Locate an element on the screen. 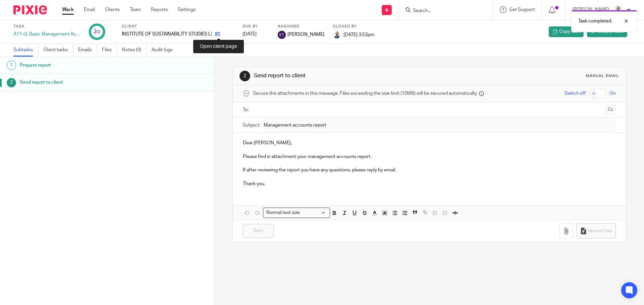 Image resolution: width=644 pixels, height=305 pixels. a: Files is located at coordinates (110, 50).